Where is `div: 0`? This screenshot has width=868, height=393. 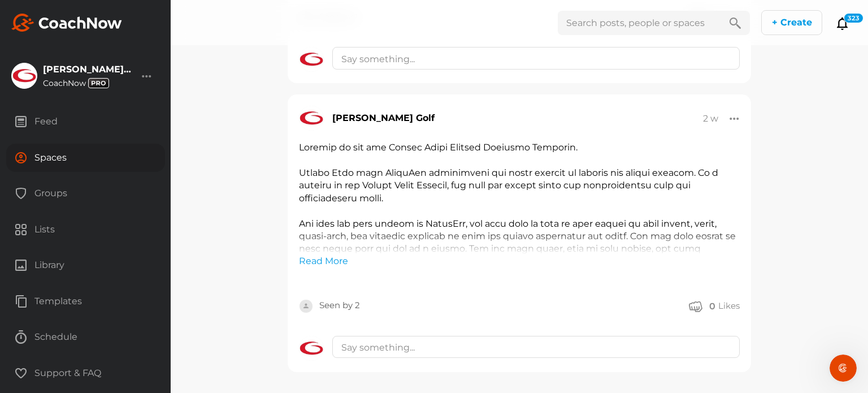 div: 0 is located at coordinates (712, 306).